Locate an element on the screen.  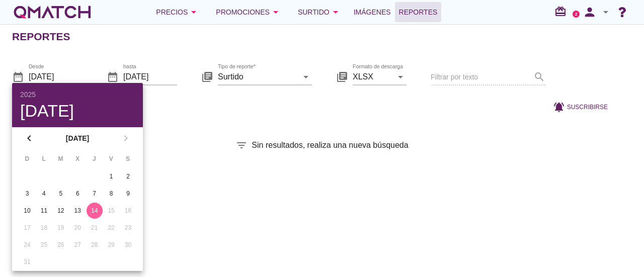
th: V is located at coordinates (111, 159).